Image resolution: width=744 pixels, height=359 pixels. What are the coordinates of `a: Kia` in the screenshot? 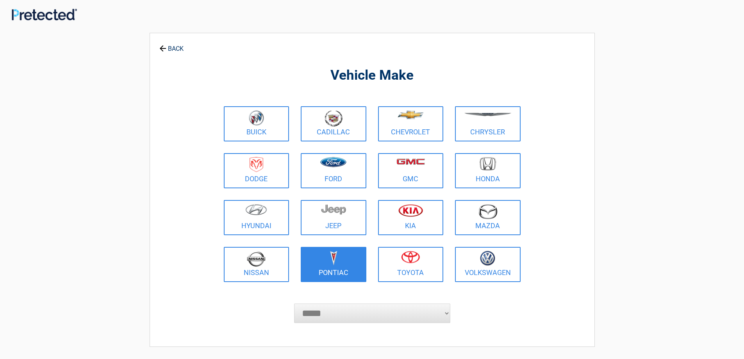 It's located at (411, 217).